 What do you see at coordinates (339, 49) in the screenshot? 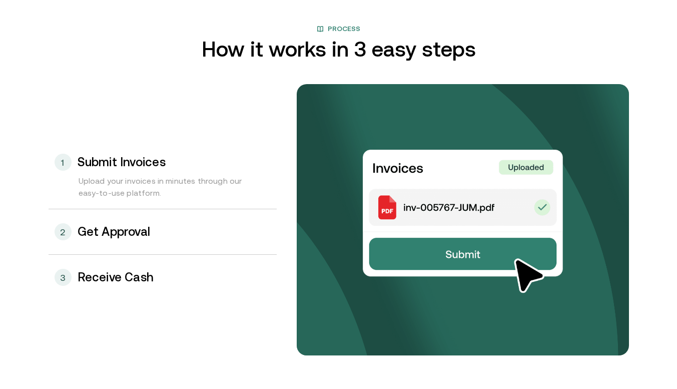
I see `h2: How it works in 3 easy steps` at bounding box center [339, 49].